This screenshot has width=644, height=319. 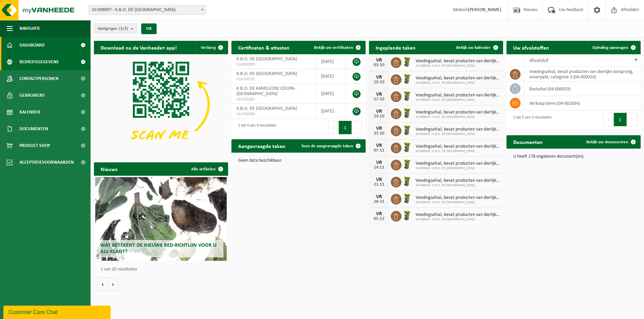 I want to click on div: Customer Care Chat, so click(x=54, y=8).